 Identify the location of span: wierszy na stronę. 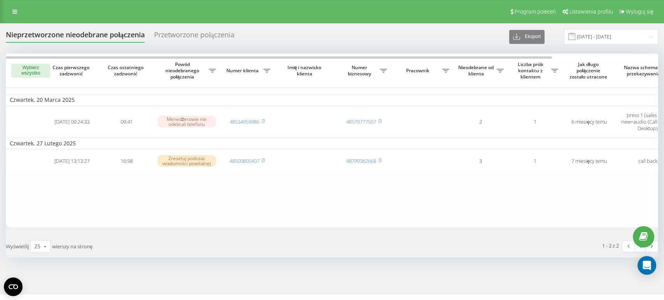
(72, 247).